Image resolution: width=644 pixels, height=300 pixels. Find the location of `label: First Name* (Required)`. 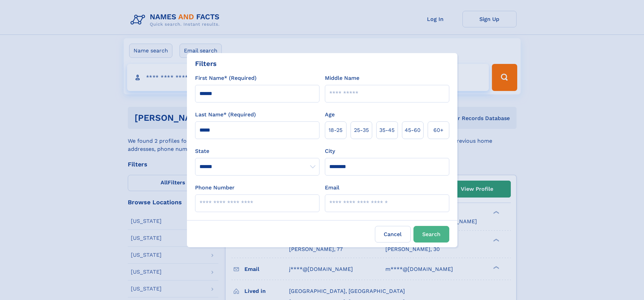

label: First Name* (Required) is located at coordinates (226, 78).